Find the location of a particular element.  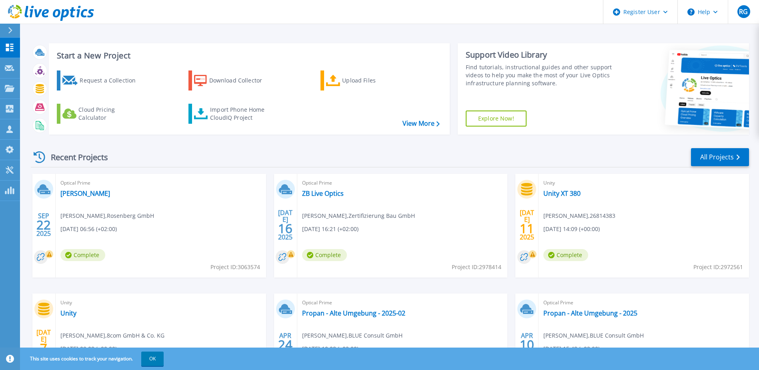

a: Request a Collection is located at coordinates (101, 80).